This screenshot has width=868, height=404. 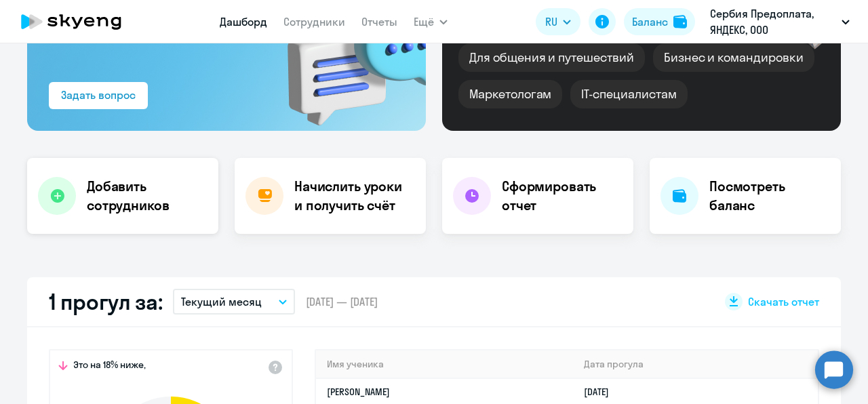 What do you see at coordinates (551, 57) in the screenshot?
I see `div: Для общения и путешествий` at bounding box center [551, 57].